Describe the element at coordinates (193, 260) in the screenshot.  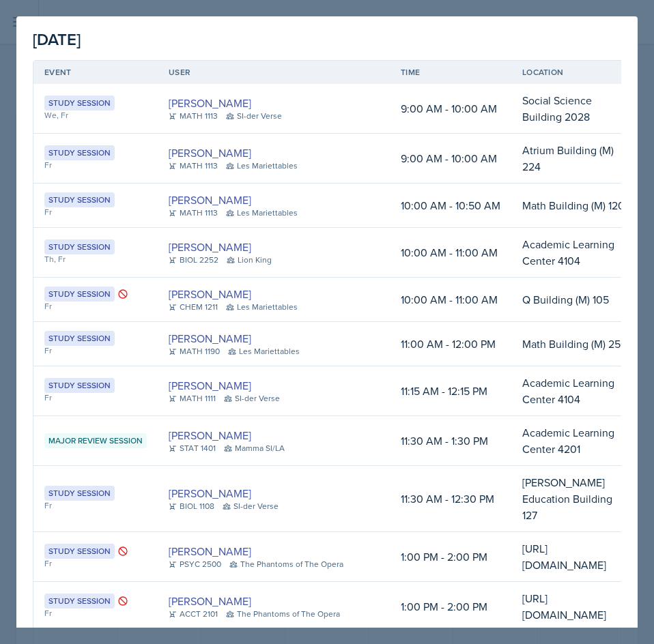
I see `div: BIOL 2252` at that location.